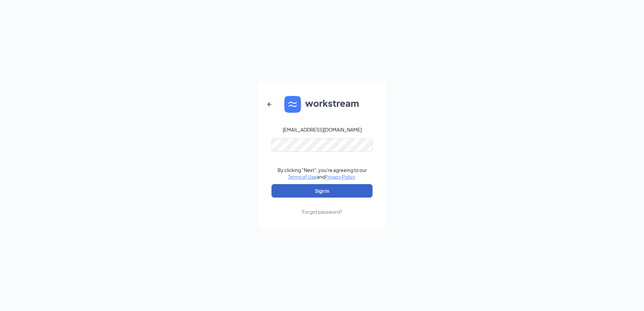 The width and height of the screenshot is (644, 311). What do you see at coordinates (340, 177) in the screenshot?
I see `a: Privacy Policy` at bounding box center [340, 177].